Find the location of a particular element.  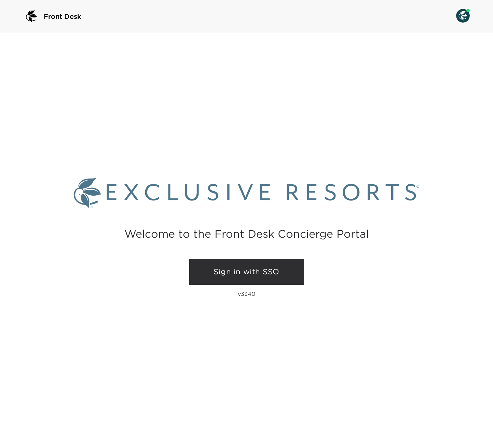

p: v3340 is located at coordinates (246, 294).